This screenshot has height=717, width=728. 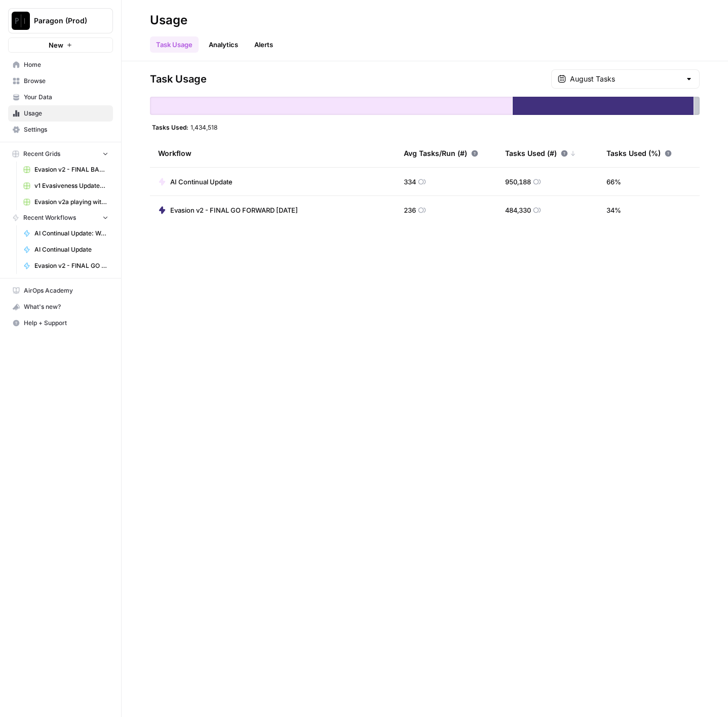 What do you see at coordinates (66, 291) in the screenshot?
I see `span: AirOps Academy` at bounding box center [66, 291].